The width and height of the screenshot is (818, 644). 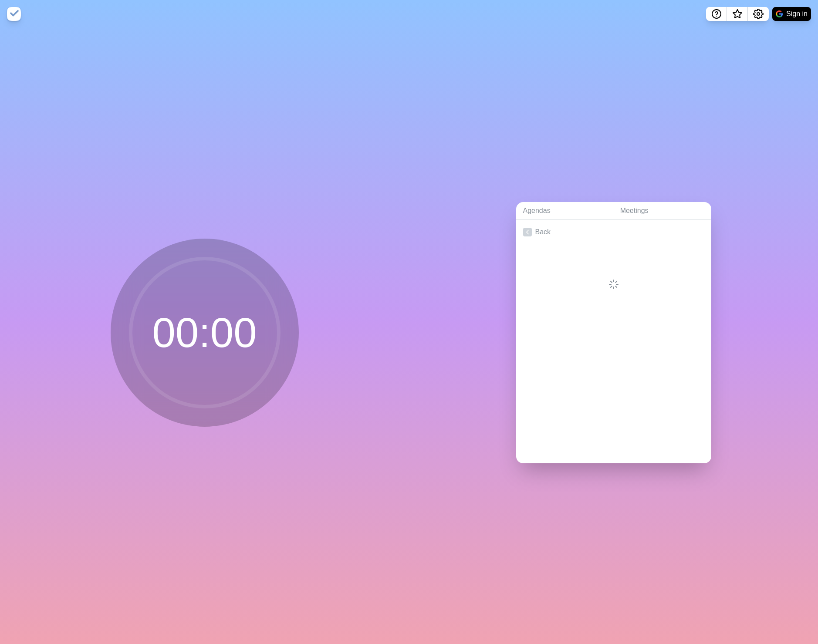 I want to click on button: Help, so click(x=717, y=14).